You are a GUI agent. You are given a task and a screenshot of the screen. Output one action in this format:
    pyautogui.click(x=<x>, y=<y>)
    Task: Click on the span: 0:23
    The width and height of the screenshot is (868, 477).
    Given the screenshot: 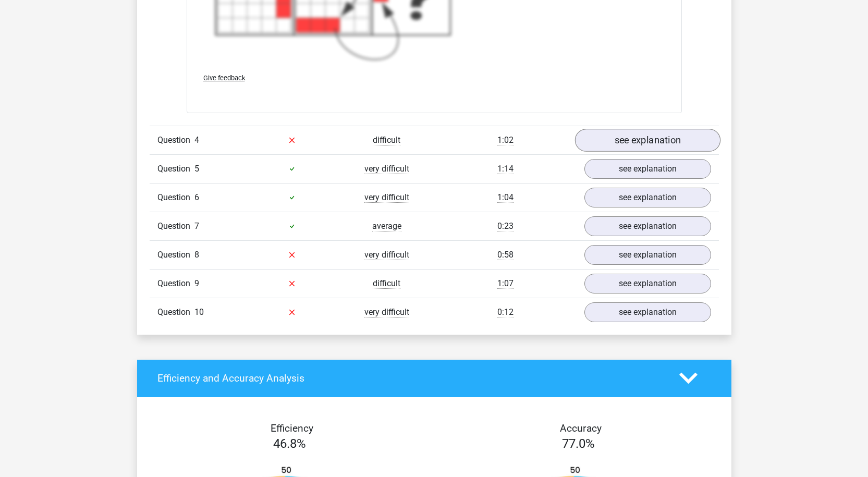 What is the action you would take?
    pyautogui.click(x=505, y=226)
    